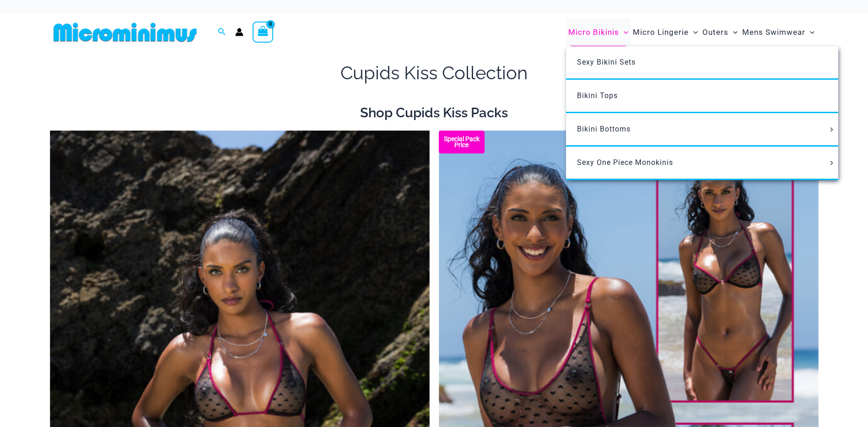  I want to click on a: Account icon link, so click(239, 32).